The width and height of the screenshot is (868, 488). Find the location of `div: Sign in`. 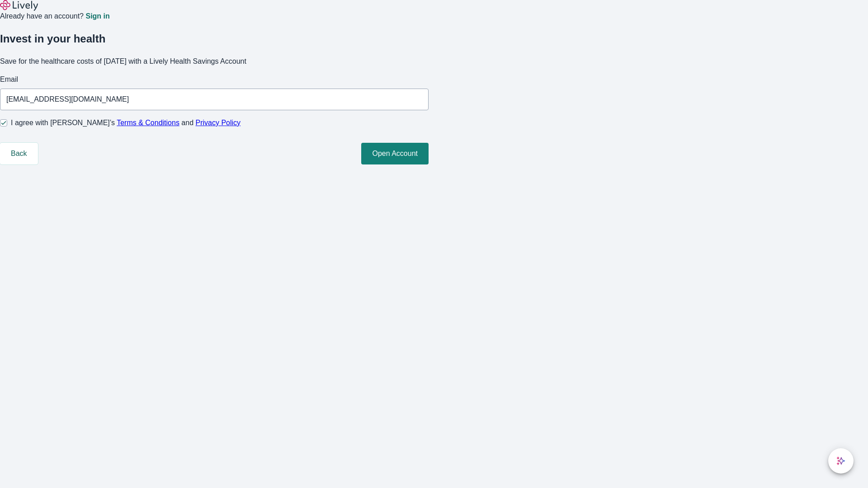

div: Sign in is located at coordinates (97, 17).